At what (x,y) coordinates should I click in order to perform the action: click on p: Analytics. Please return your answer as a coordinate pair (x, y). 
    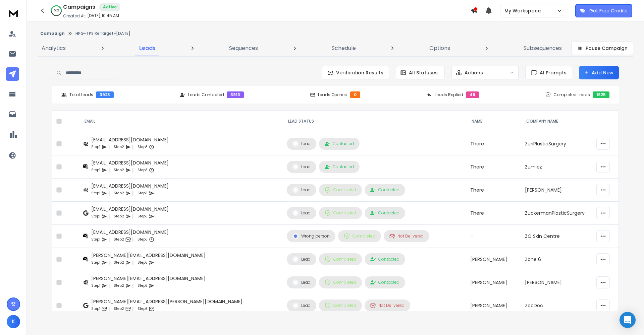
    Looking at the image, I should click on (54, 48).